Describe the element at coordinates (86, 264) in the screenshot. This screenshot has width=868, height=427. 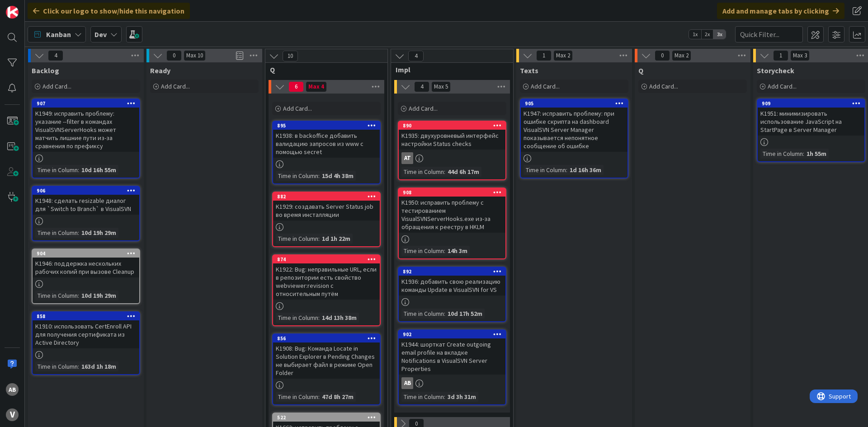
I see `div: 904K1946: поддержка нескольких рабочих копий при вызове Cleanup` at that location.